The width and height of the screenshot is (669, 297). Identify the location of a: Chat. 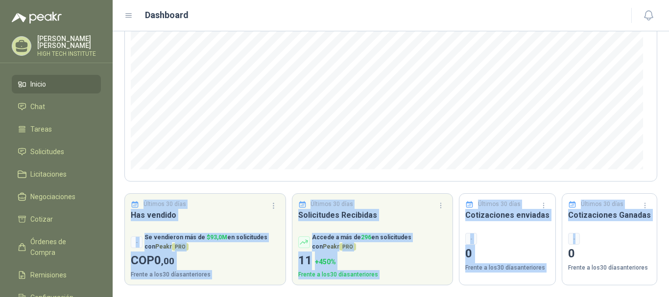
(56, 107).